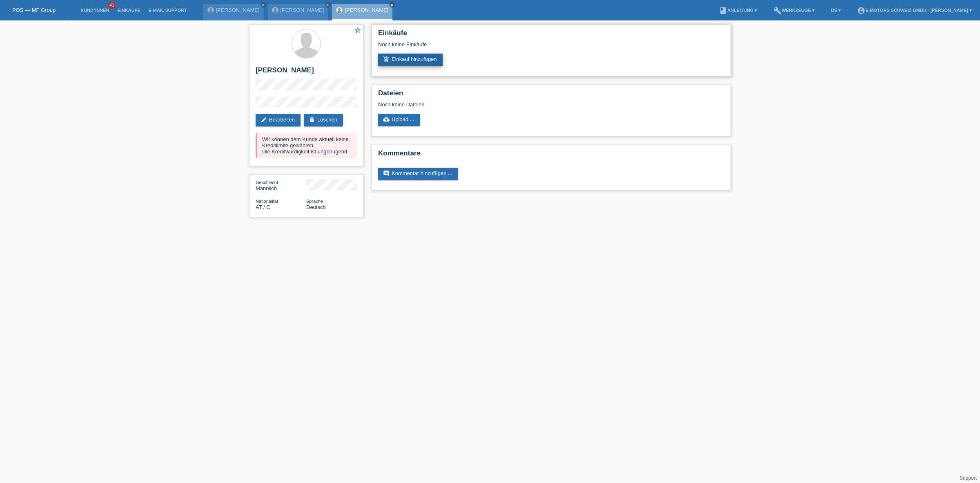  What do you see at coordinates (738, 11) in the screenshot?
I see `a: bookAnleitung ▾` at bounding box center [738, 11].